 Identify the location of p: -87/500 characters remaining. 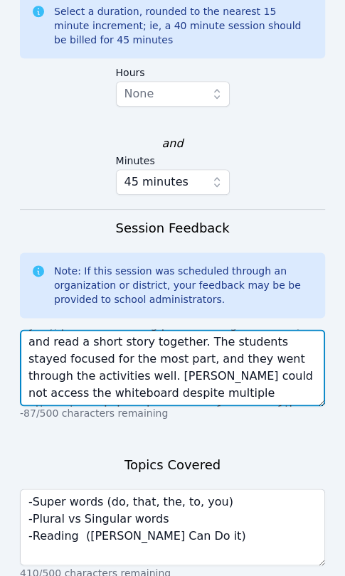
(172, 413).